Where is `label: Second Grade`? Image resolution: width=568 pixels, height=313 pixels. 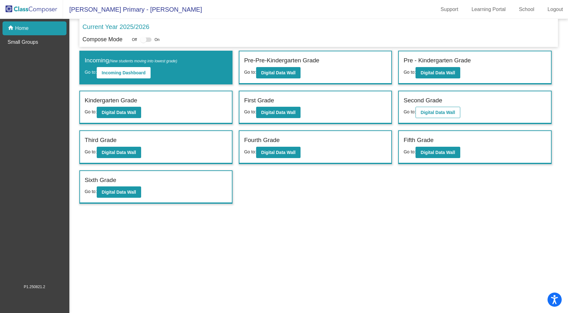 label: Second Grade is located at coordinates (423, 101).